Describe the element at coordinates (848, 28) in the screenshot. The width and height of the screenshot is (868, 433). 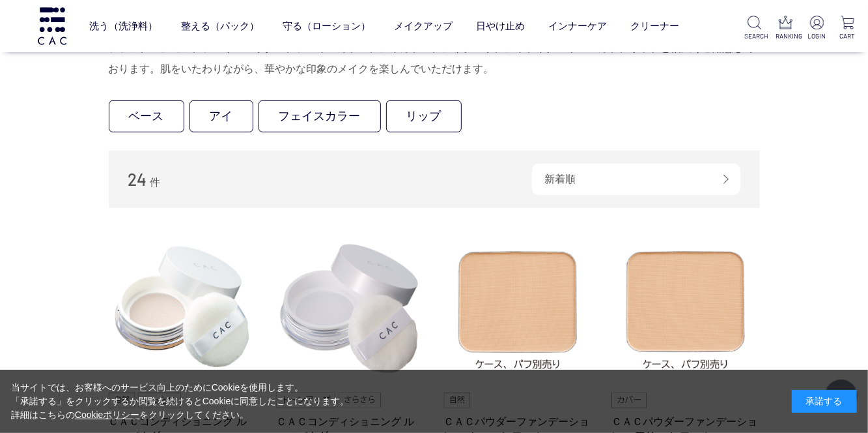
I see `a: CART` at that location.